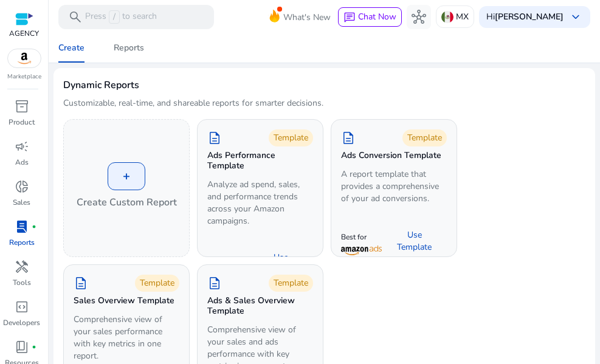  I want to click on p: Tools, so click(22, 282).